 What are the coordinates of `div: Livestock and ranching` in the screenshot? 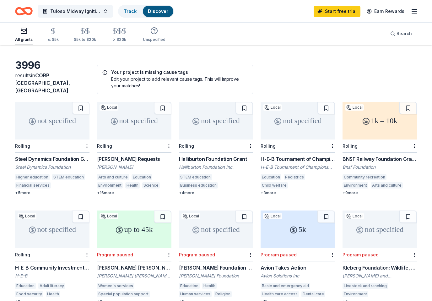 It's located at (365, 286).